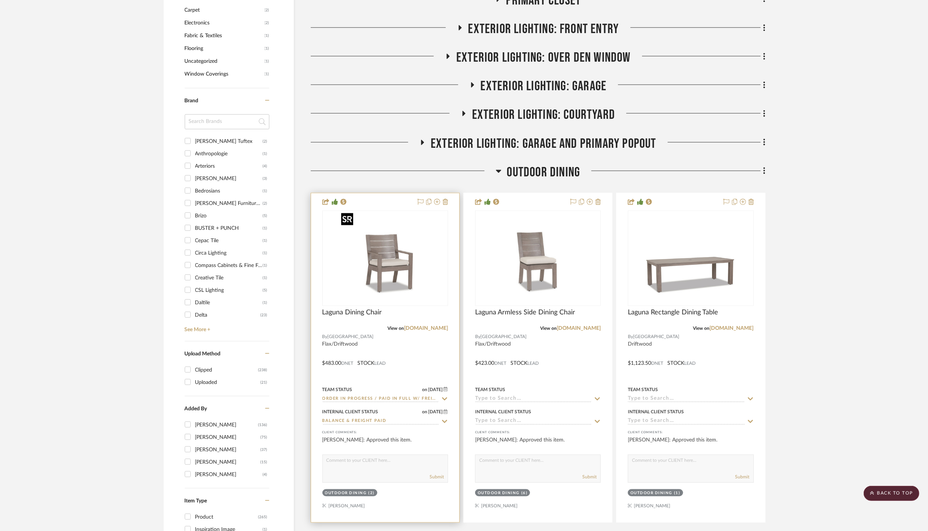 This screenshot has height=531, width=928. I want to click on input: Search Brands, so click(227, 122).